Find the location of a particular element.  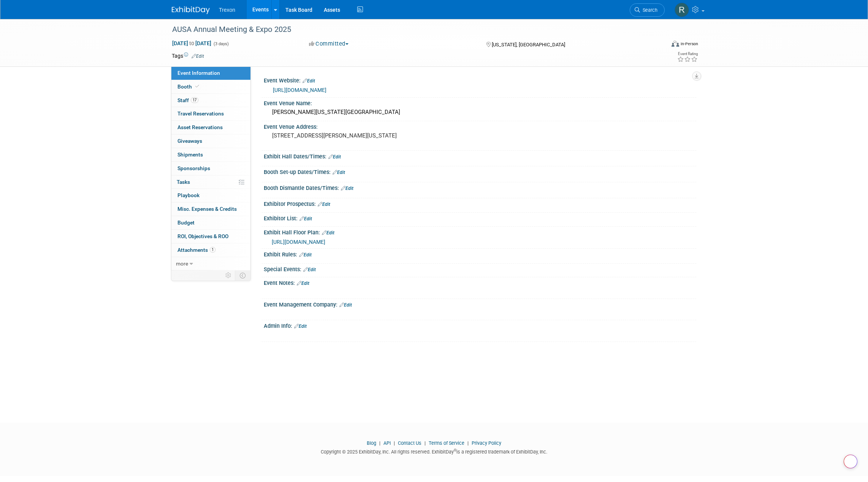

a: Travel Reservations is located at coordinates (211, 114).